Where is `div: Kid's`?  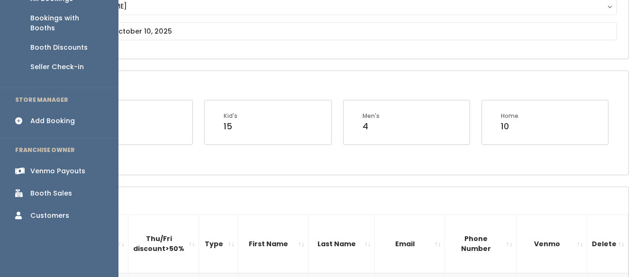
div: Kid's is located at coordinates (230, 116).